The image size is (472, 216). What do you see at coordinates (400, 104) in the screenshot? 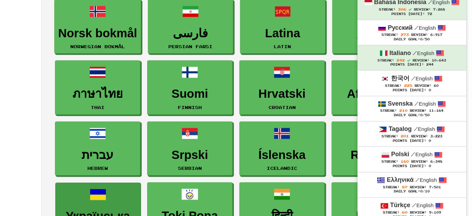
I see `strong: Svenska` at bounding box center [400, 104].